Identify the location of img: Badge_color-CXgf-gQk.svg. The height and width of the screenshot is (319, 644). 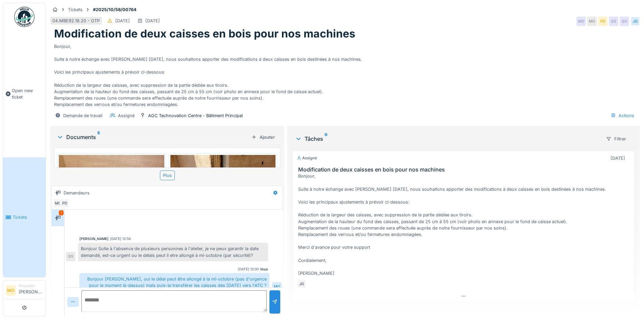
(24, 17).